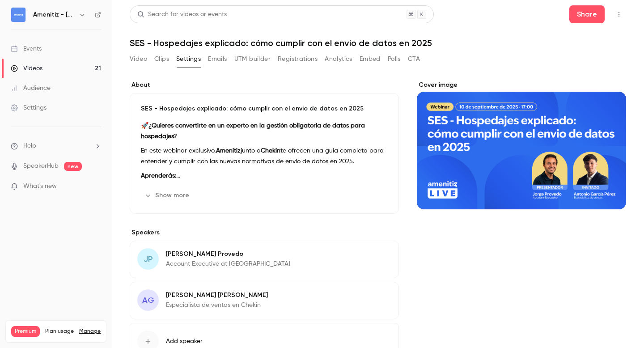  Describe the element at coordinates (370, 59) in the screenshot. I see `button: Embed` at that location.